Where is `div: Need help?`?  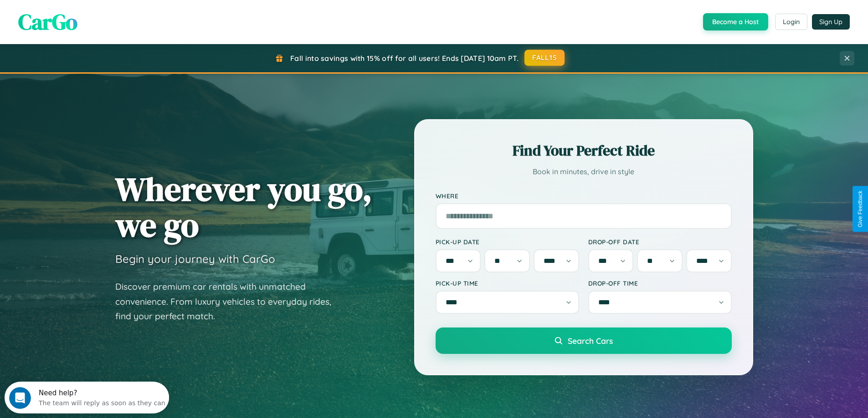
div: Need help? is located at coordinates (97, 11).